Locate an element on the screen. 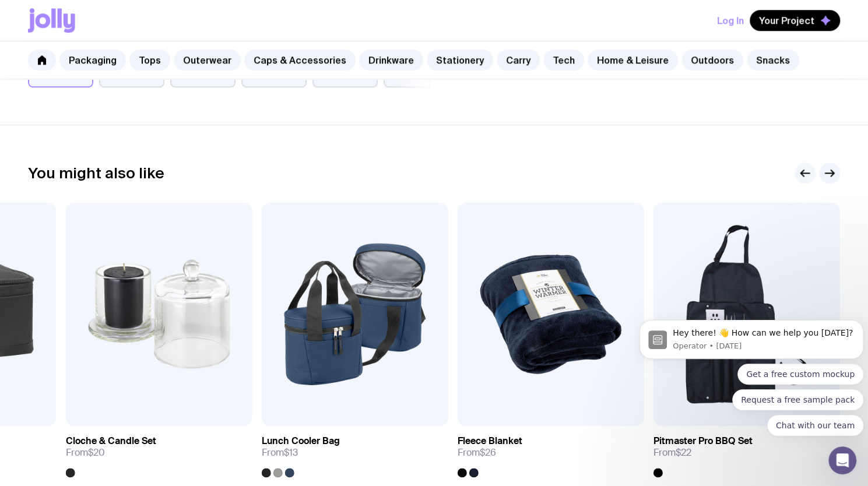 Image resolution: width=868 pixels, height=486 pixels. a: Home & Leisure is located at coordinates (632, 60).